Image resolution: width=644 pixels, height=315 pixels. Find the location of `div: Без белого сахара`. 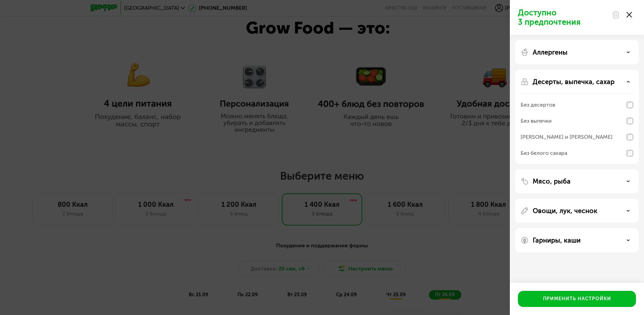

div: Без белого сахара is located at coordinates (544, 154).